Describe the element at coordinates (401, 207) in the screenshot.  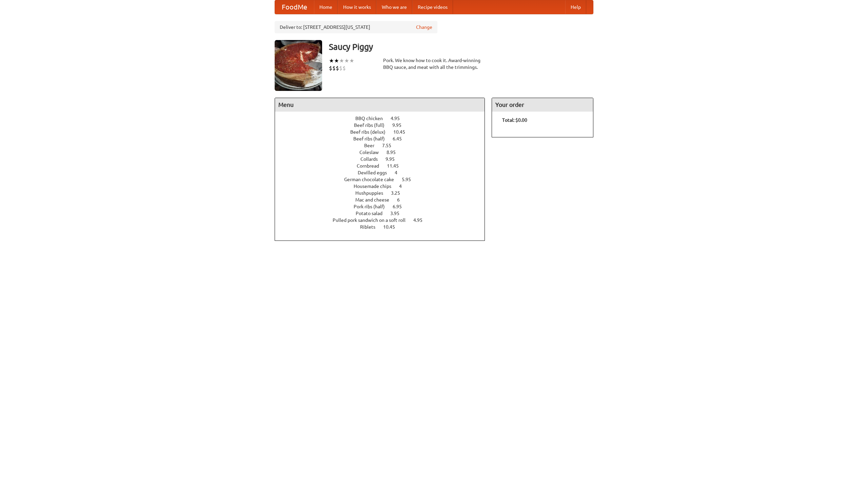
I see `span: 6.95` at that location.